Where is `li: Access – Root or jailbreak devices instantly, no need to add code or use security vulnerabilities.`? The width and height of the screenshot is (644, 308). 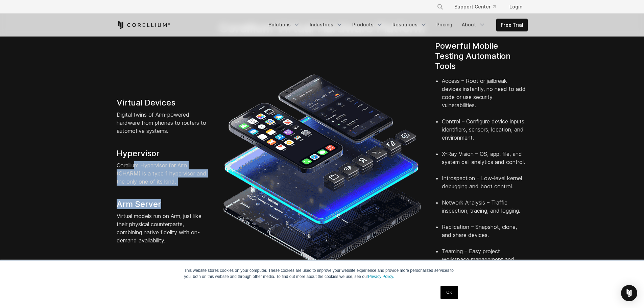
li: Access – Root or jailbreak devices instantly, no need to add code or use security vulnerabilities. is located at coordinates (485, 97).